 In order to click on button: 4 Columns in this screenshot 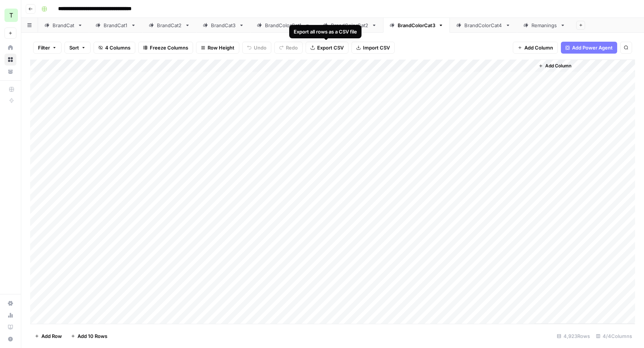, I will do `click(115, 48)`.